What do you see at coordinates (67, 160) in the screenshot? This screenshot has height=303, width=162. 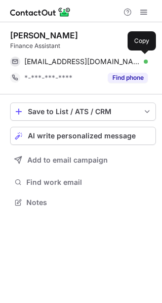 I see `span: Add to email campaign` at bounding box center [67, 160].